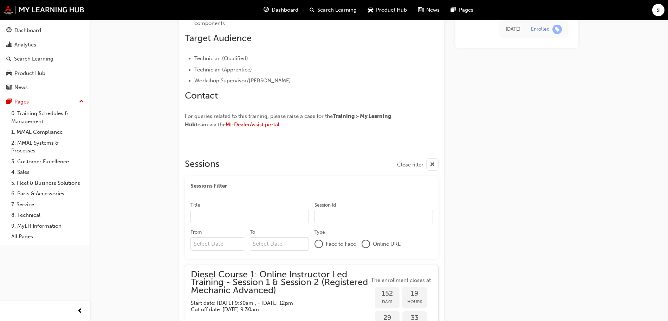 The image size is (668, 321). What do you see at coordinates (341, 244) in the screenshot?
I see `span: Face to Face` at bounding box center [341, 244].